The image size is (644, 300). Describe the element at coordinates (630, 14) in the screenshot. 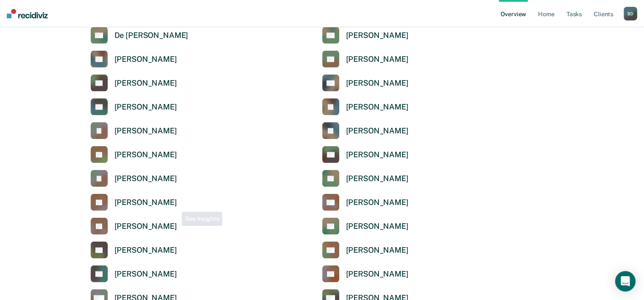

I see `div: B D` at that location.